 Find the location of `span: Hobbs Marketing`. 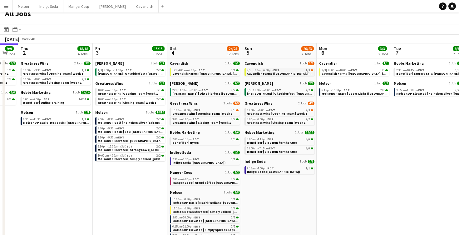

span: Hobbs Marketing is located at coordinates (36, 92).